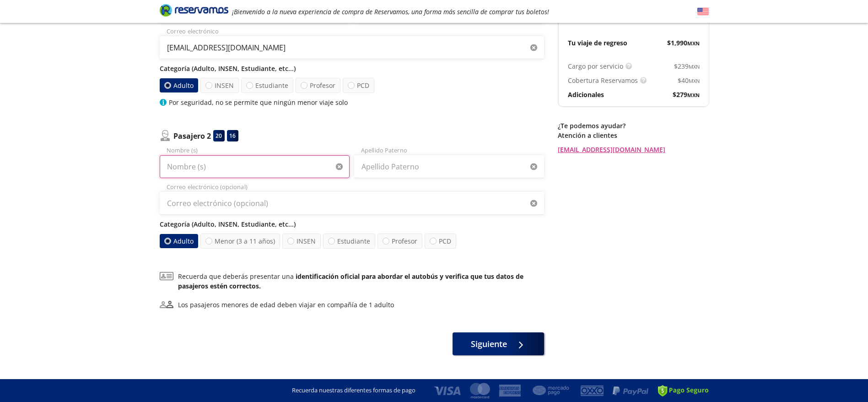  What do you see at coordinates (683, 43) in the screenshot?
I see `span: $ 1,990` at bounding box center [683, 43].